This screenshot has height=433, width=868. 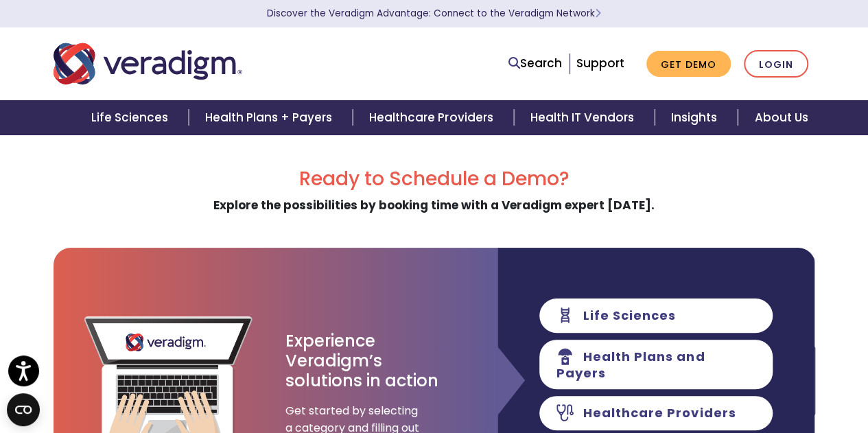 What do you see at coordinates (584, 118) in the screenshot?
I see `a: Health IT Vendors` at bounding box center [584, 118].